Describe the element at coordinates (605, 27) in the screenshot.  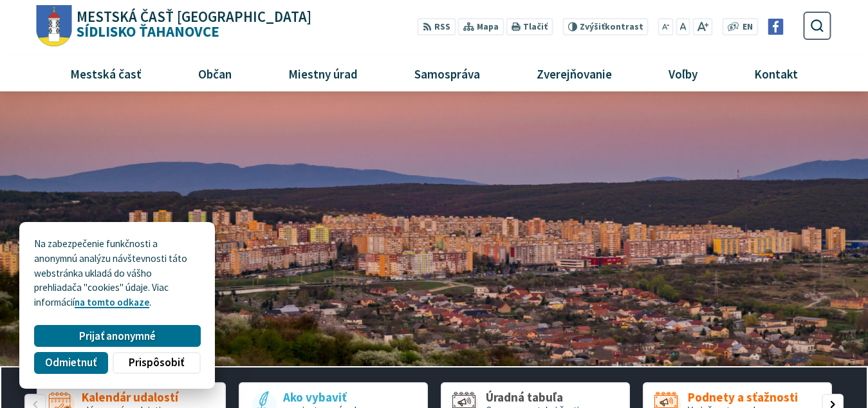
I see `button: Zvýšiťkontrast` at that location.